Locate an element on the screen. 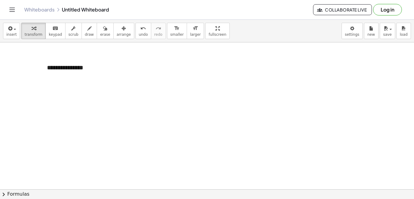 The height and width of the screenshot is (199, 414). span: settings is located at coordinates (352, 35).